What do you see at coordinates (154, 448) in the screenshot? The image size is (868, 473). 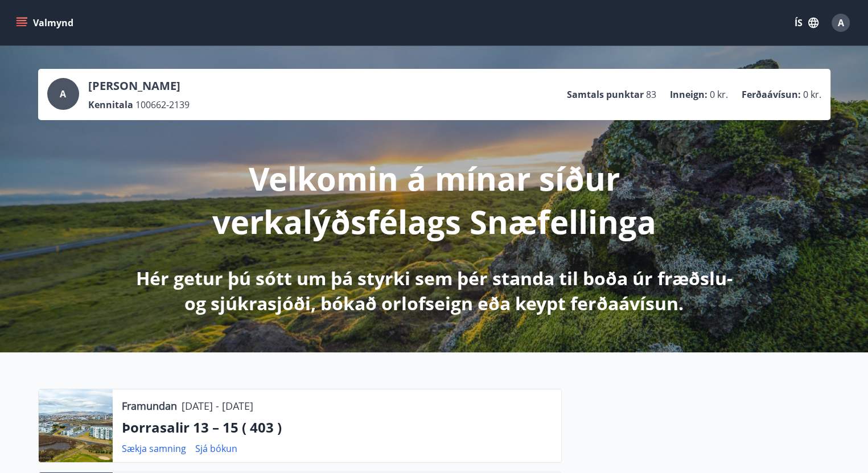 I see `a: Sækja samning` at bounding box center [154, 448].